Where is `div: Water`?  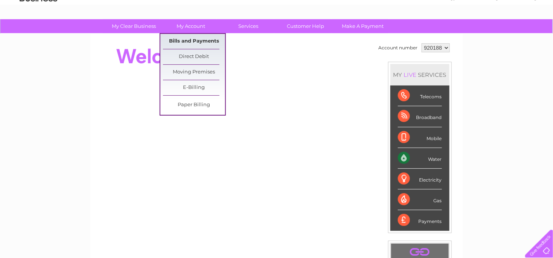 div: Water is located at coordinates (420, 158).